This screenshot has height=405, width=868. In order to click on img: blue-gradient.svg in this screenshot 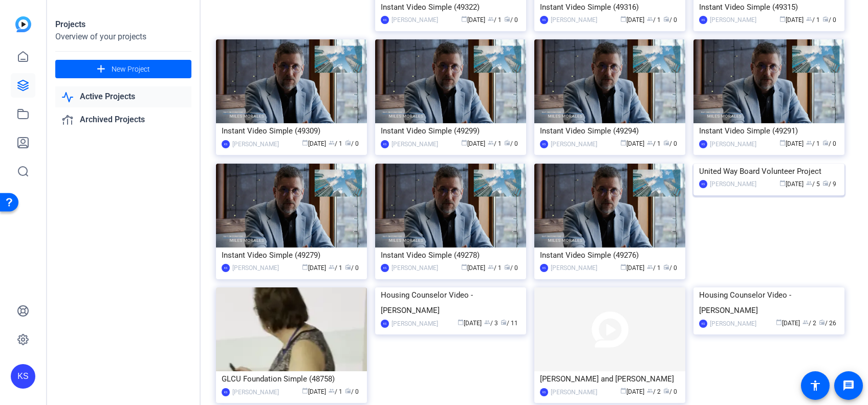, I will do `click(23, 24)`.